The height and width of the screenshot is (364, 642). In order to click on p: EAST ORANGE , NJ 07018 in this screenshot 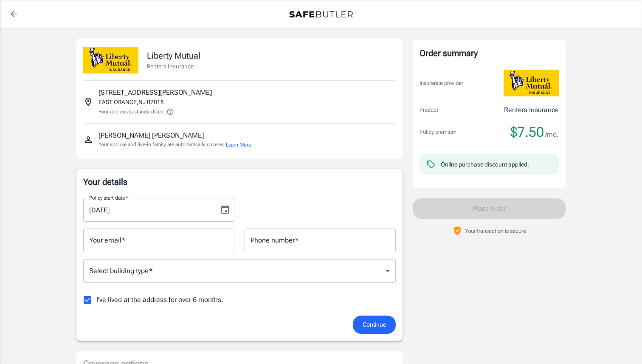, I will do `click(131, 102)`.